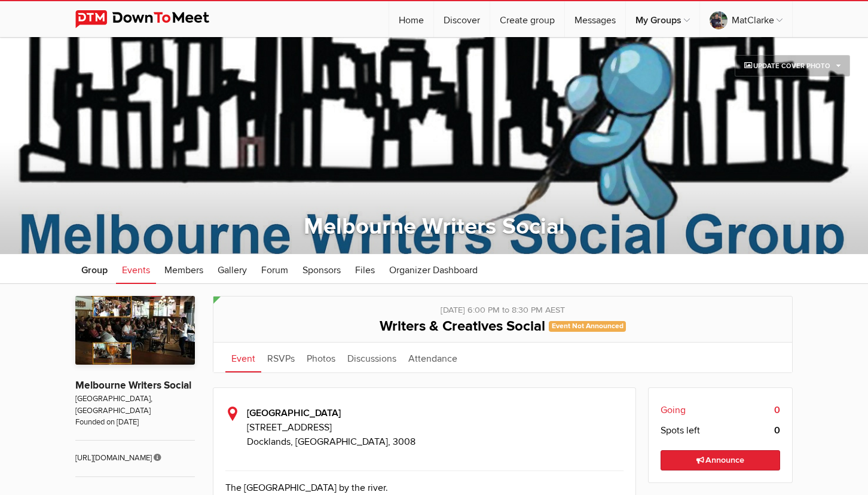 Image resolution: width=868 pixels, height=495 pixels. I want to click on a: Sponsors, so click(322, 269).